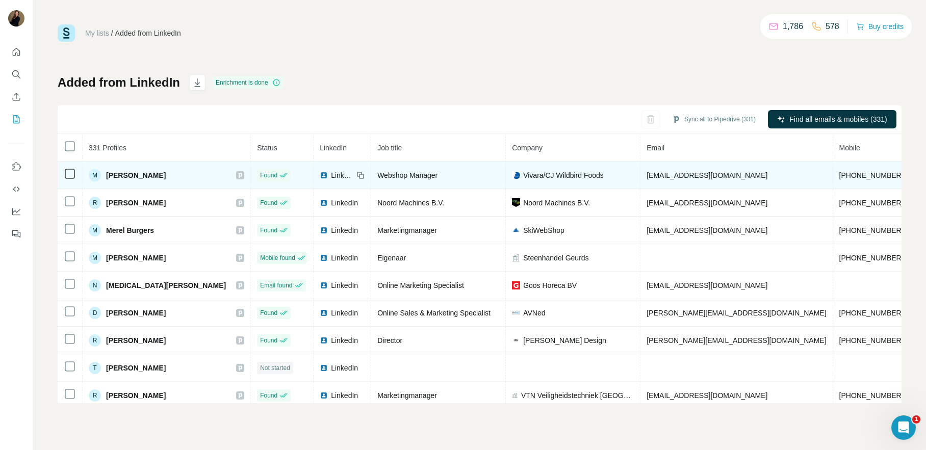  I want to click on button: My lists, so click(16, 119).